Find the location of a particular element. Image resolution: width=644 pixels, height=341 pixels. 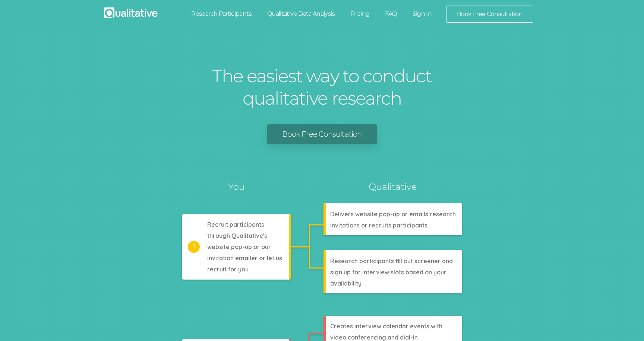

tspan: Research participants fill out screener and is located at coordinates (391, 261).